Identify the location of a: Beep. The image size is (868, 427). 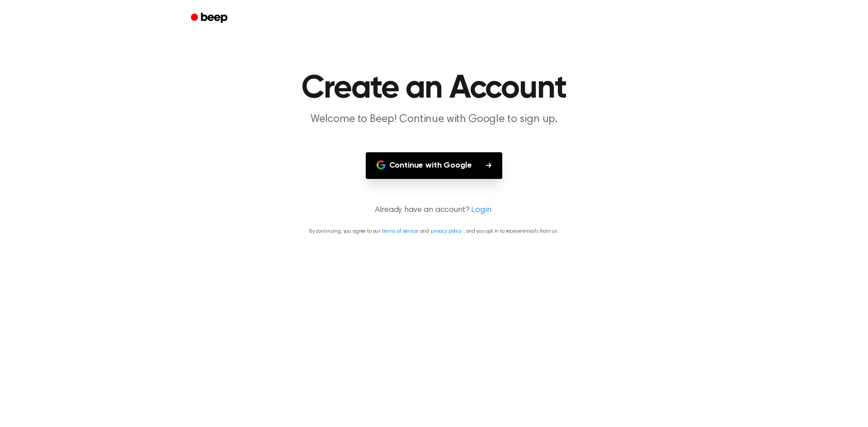
(210, 18).